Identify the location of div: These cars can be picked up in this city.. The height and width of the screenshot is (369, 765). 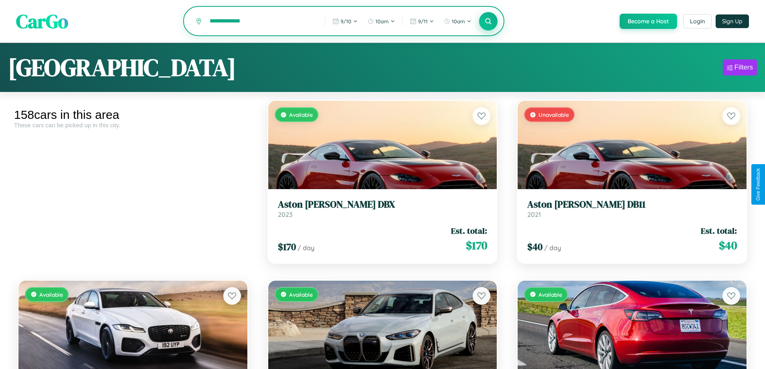
(133, 125).